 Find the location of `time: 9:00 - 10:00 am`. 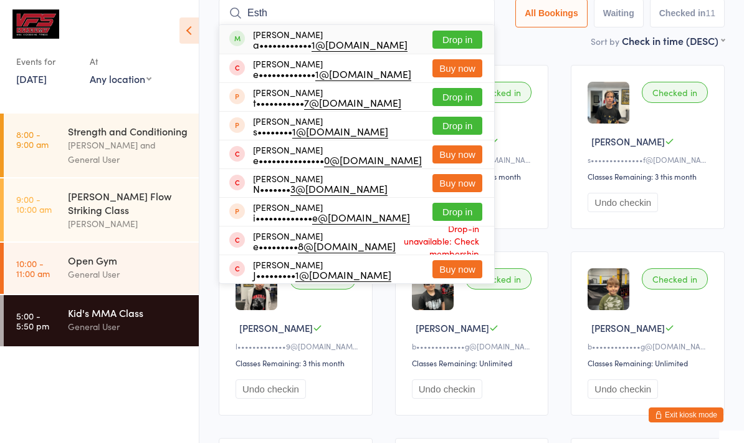

time: 9:00 - 10:00 am is located at coordinates (34, 204).